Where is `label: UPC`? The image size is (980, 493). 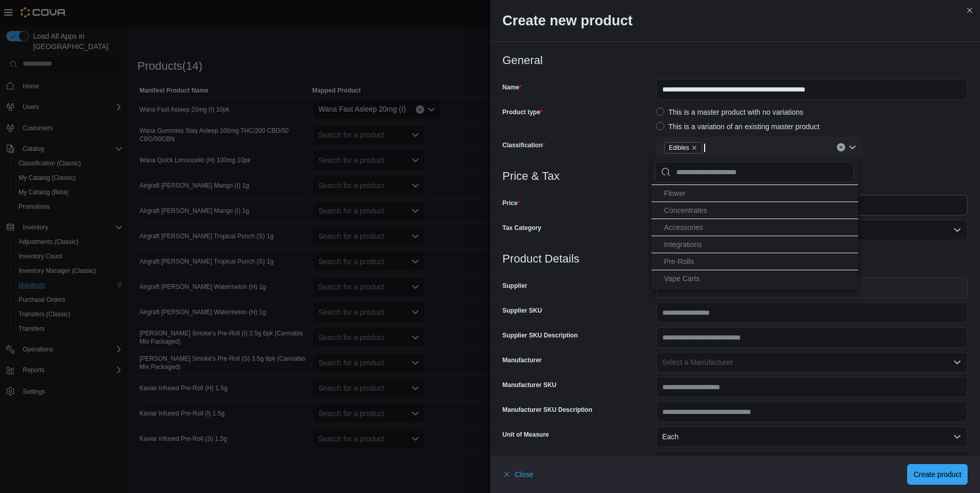
label: UPC is located at coordinates (509, 459).